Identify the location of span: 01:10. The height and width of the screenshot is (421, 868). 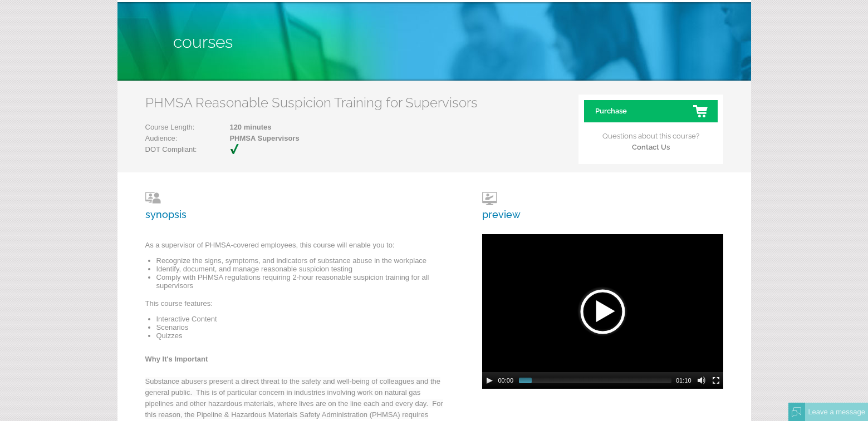
(684, 380).